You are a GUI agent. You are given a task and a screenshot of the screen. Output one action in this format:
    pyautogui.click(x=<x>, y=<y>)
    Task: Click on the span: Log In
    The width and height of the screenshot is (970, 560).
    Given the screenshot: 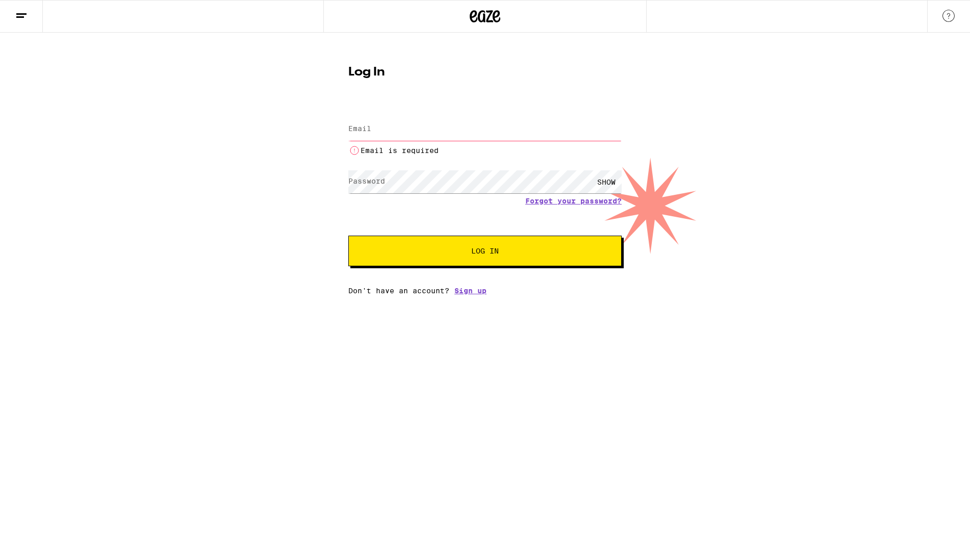 What is the action you would take?
    pyautogui.click(x=485, y=251)
    